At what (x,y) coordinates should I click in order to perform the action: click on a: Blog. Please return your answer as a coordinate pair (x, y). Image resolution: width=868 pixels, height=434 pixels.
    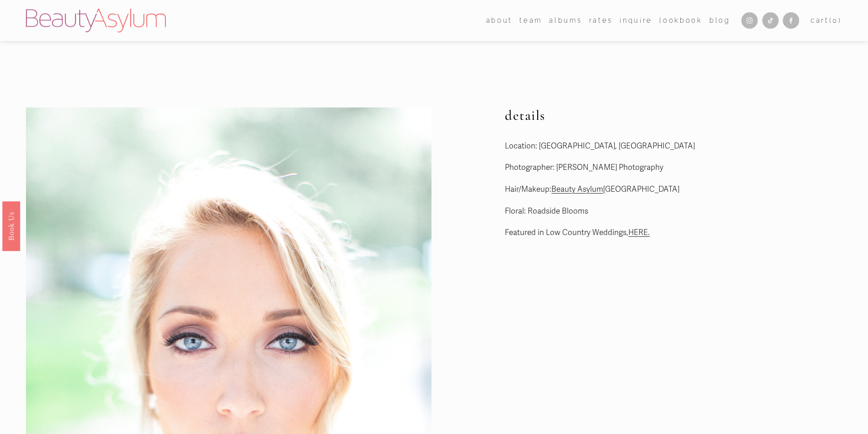
    Looking at the image, I should click on (720, 20).